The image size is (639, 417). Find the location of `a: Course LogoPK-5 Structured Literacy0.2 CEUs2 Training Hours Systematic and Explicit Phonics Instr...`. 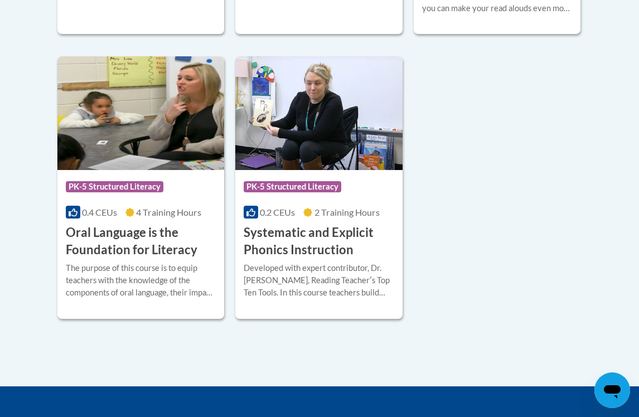

a: Course LogoPK-5 Structured Literacy0.2 CEUs2 Training Hours Systematic and Explicit Phonics Instr... is located at coordinates (319, 187).